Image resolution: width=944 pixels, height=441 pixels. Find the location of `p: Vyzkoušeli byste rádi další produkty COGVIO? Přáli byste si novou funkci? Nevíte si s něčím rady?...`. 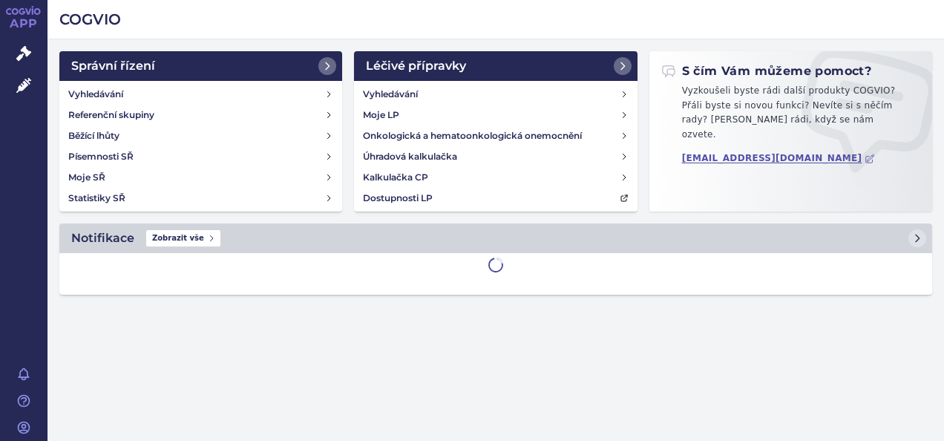

p: Vyzkoušeli byste rádi další produkty COGVIO? Přáli byste si novou funkci? Nevíte si s něčím rady?... is located at coordinates (791, 116).